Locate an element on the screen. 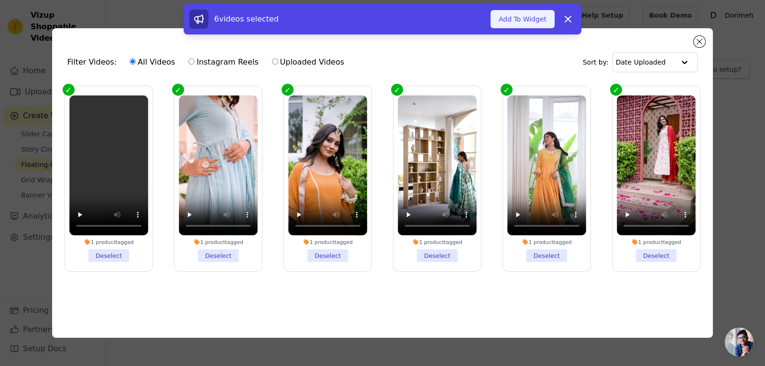 This screenshot has height=366, width=765. label: All Videos is located at coordinates (152, 62).